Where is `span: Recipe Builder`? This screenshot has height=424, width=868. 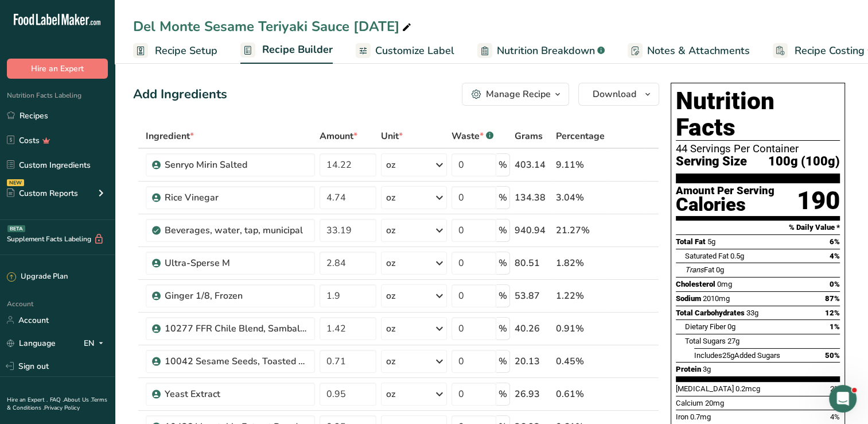
span: Recipe Builder is located at coordinates (297, 49).